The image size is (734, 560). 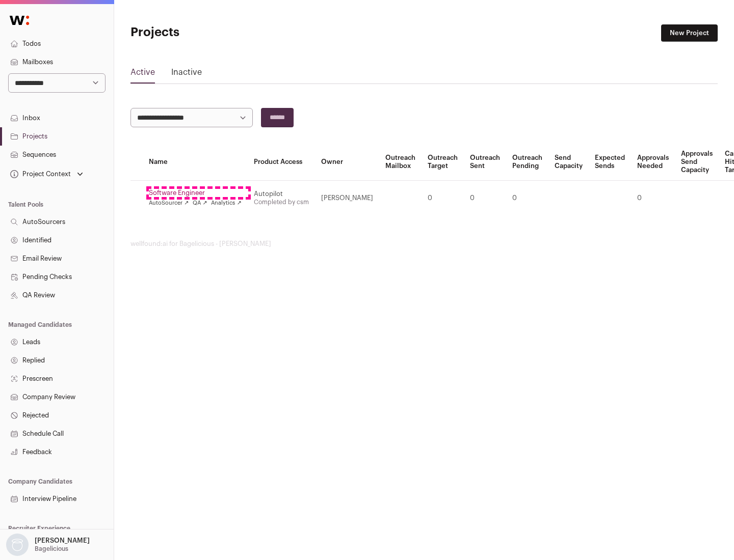 What do you see at coordinates (484, 162) in the screenshot?
I see `th: Outreach Sent` at bounding box center [484, 162].